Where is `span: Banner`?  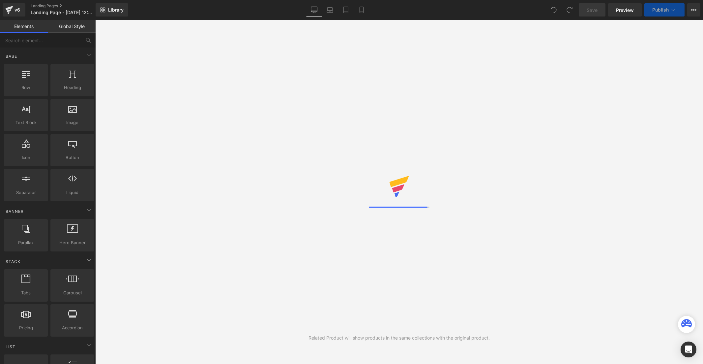 span: Banner is located at coordinates (15, 211).